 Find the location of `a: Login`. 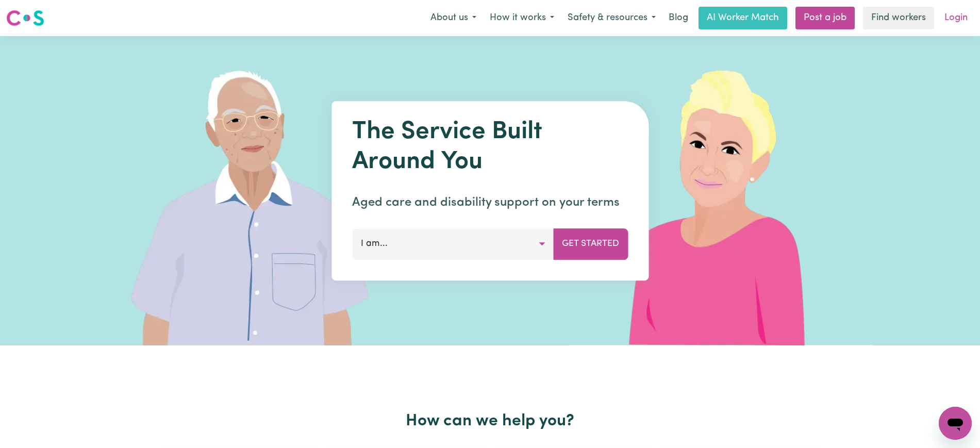

a: Login is located at coordinates (956, 18).